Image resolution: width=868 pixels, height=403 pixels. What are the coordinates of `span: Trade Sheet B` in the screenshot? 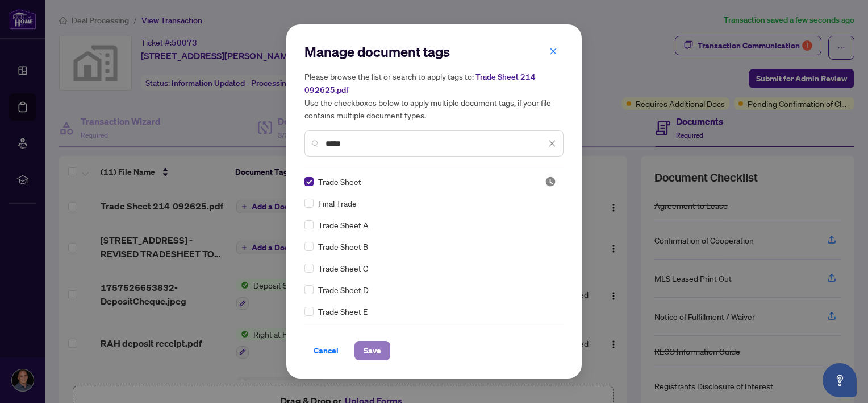 It's located at (344, 247).